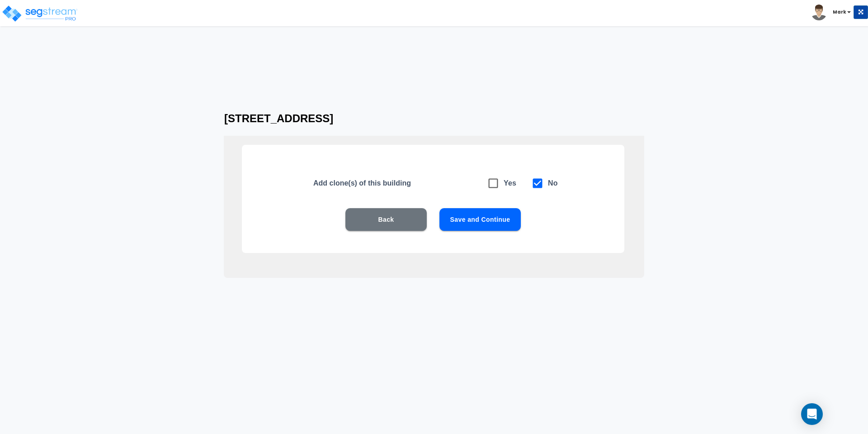 This screenshot has width=868, height=434. I want to click on div: Open Intercom Messenger, so click(812, 414).